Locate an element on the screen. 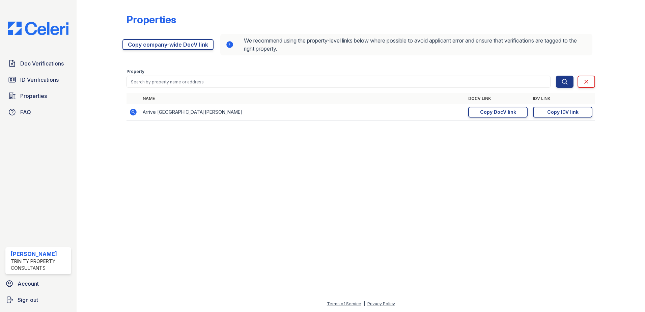  a: Properties is located at coordinates (38, 96).